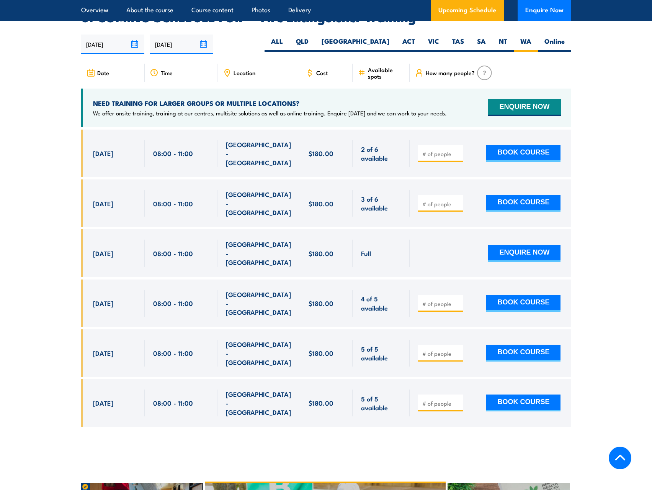 This screenshot has height=490, width=652. Describe the element at coordinates (386, 73) in the screenshot. I see `span: Available spots` at that location.